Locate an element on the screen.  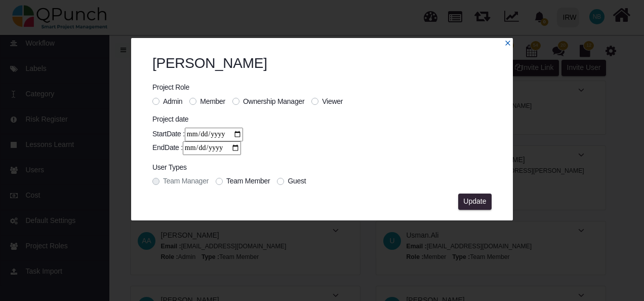
svg: x is located at coordinates (508, 43).